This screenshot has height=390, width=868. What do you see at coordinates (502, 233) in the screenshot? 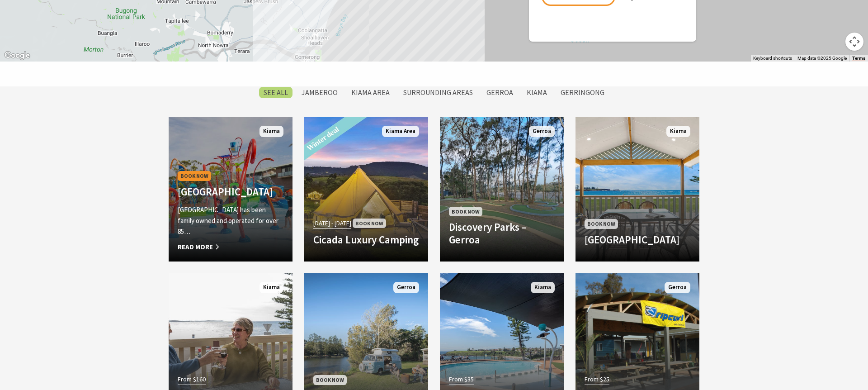
I see `h4: Discovery Parks – Gerroa` at bounding box center [502, 233].